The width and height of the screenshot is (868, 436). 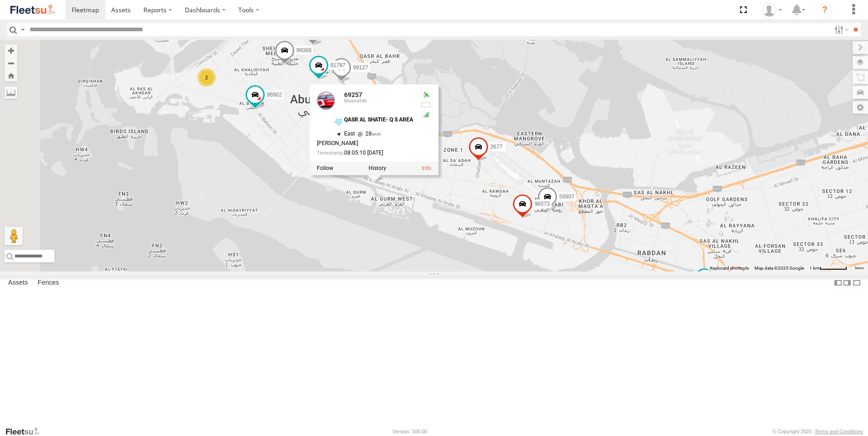 I want to click on button: Map Scale: 1 km per 57 pixels, so click(x=828, y=268).